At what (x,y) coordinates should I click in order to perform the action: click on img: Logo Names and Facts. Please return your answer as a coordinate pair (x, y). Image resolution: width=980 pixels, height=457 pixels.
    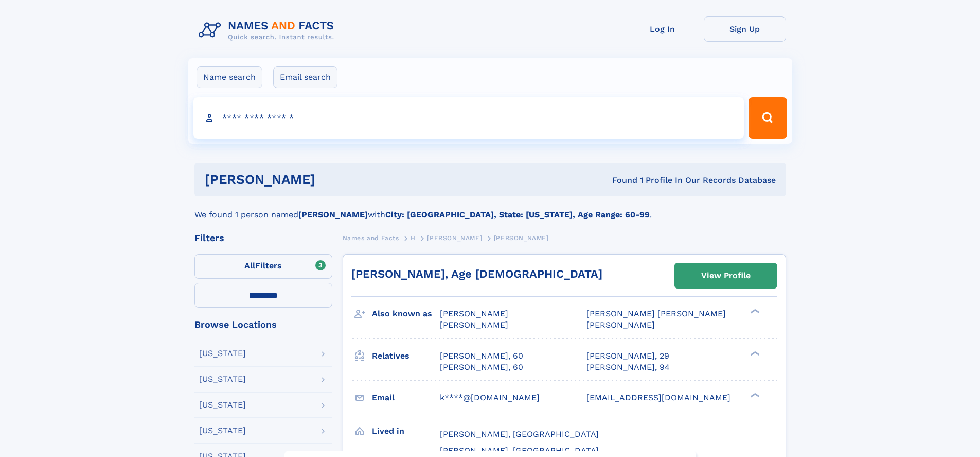
    Looking at the image, I should click on (269, 30).